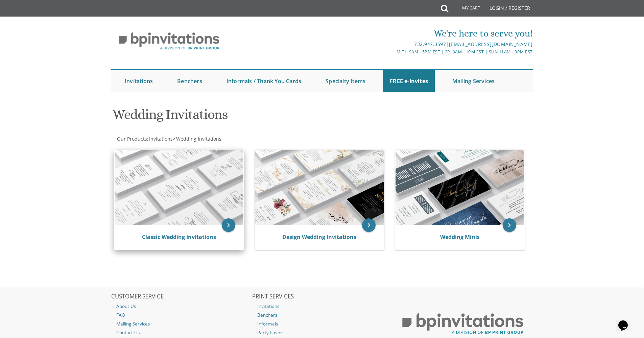  Describe the element at coordinates (322, 324) in the screenshot. I see `a: Informals` at that location.